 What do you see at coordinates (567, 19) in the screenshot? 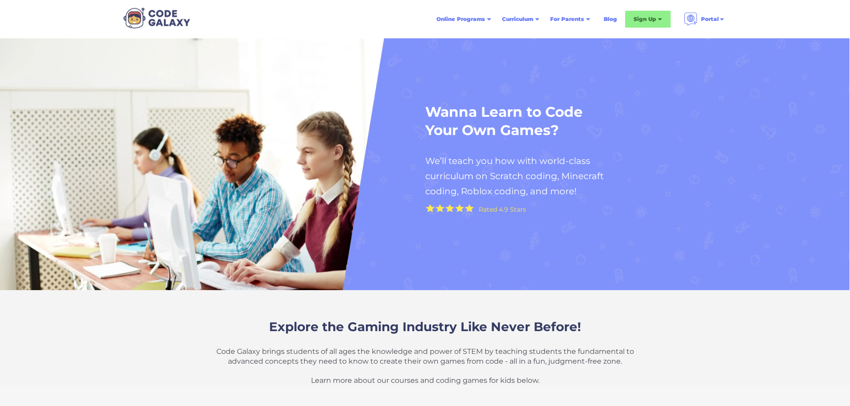
I see `div: For Parents` at bounding box center [567, 19].